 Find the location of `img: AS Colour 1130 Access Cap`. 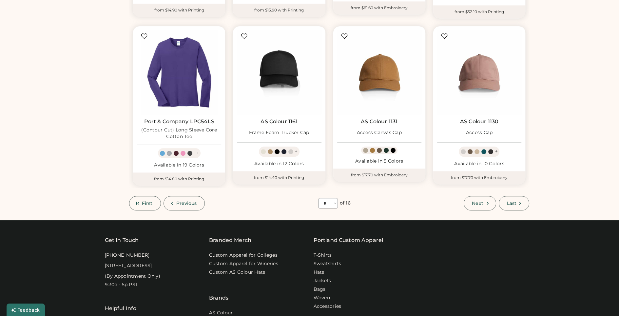

img: AS Colour 1130 Access Cap is located at coordinates (479, 72).